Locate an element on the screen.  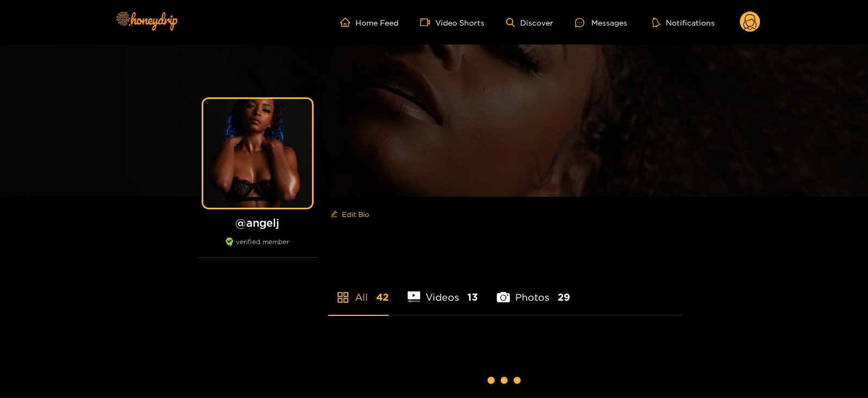
span: 13 is located at coordinates (472, 297).